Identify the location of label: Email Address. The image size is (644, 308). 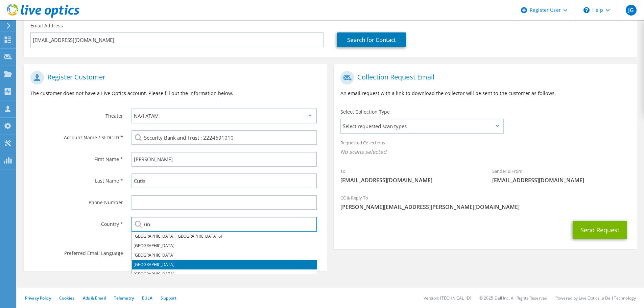
(47, 26).